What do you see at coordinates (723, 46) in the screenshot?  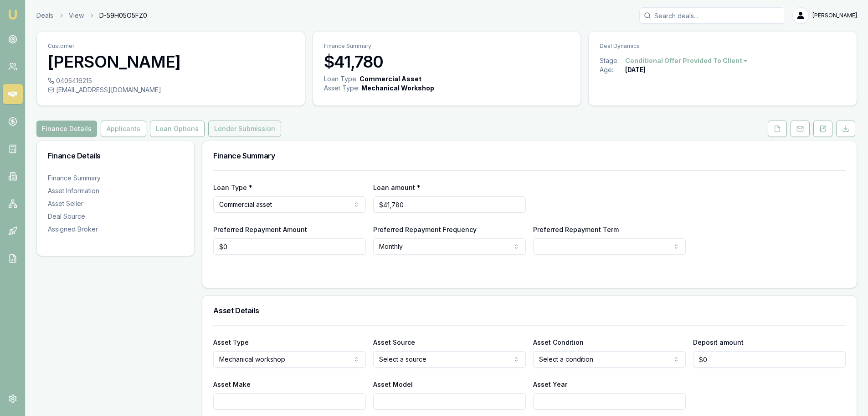 I see `p: Deal Dynamics` at bounding box center [723, 46].